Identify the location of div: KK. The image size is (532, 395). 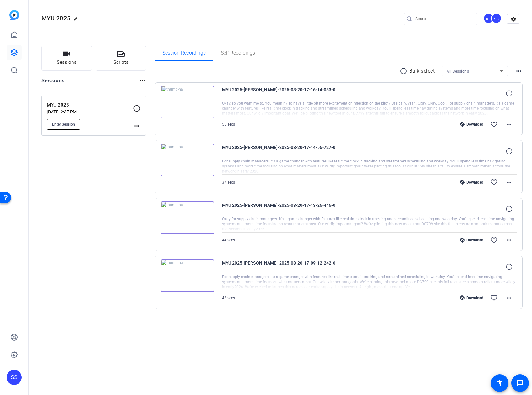
(488, 18).